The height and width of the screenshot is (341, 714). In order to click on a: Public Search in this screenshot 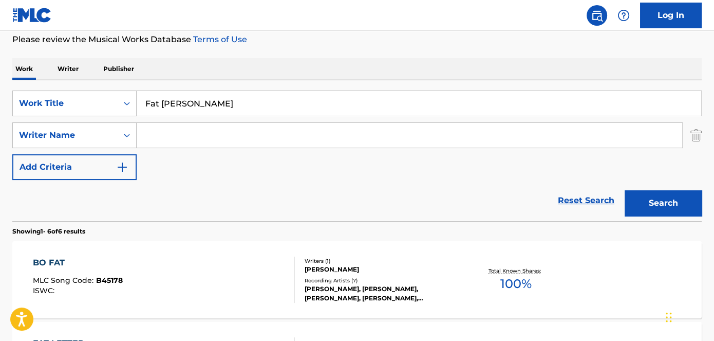, I will do `click(597, 15)`.